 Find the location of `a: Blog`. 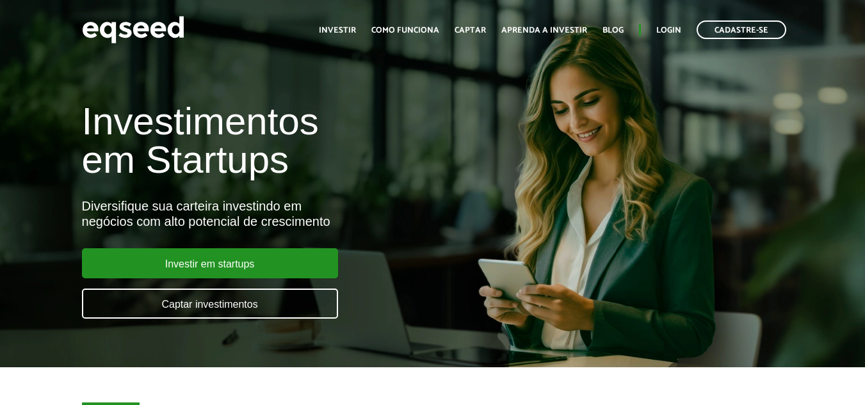

a: Blog is located at coordinates (613, 30).